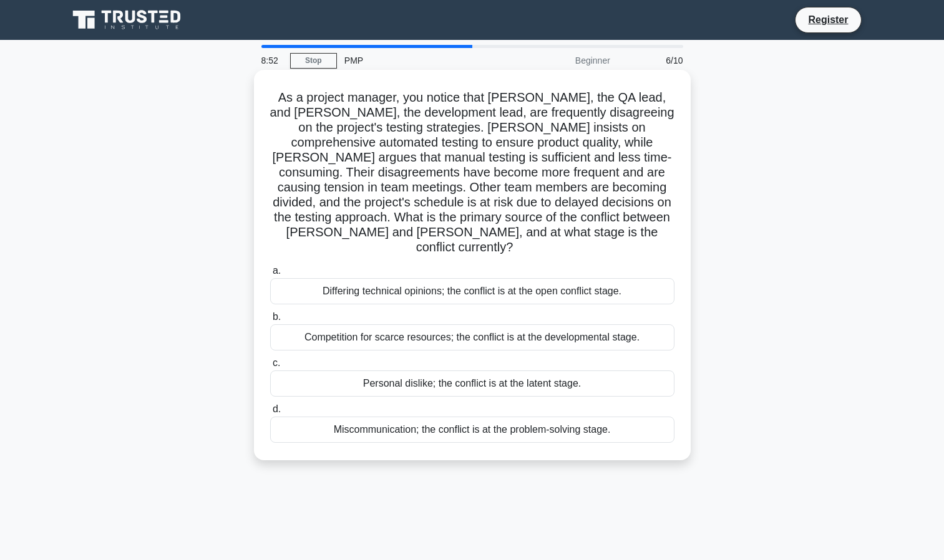 The image size is (944, 560). Describe the element at coordinates (472, 292) in the screenshot. I see `div: Differing technical opinions; the conflict is at the open conflict stage.` at that location.